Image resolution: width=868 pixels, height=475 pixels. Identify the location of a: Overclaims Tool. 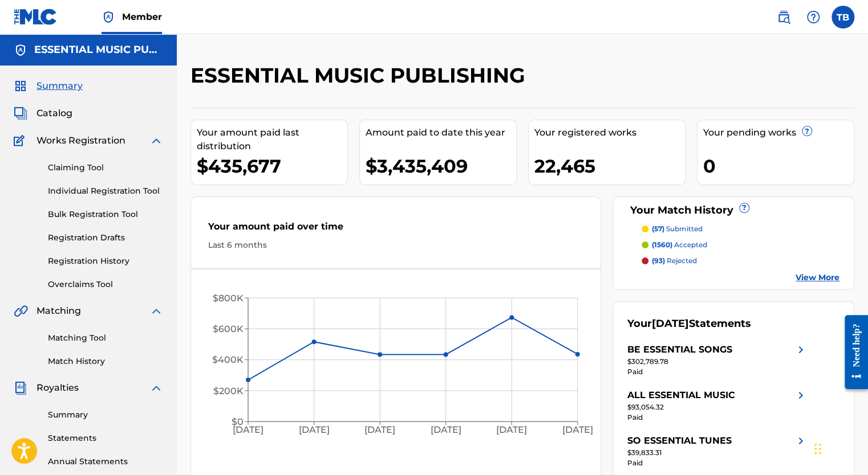
(106, 284).